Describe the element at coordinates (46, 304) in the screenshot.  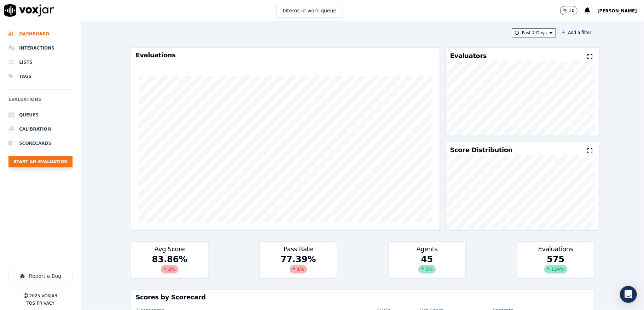
I see `button: Privacy` at that location.